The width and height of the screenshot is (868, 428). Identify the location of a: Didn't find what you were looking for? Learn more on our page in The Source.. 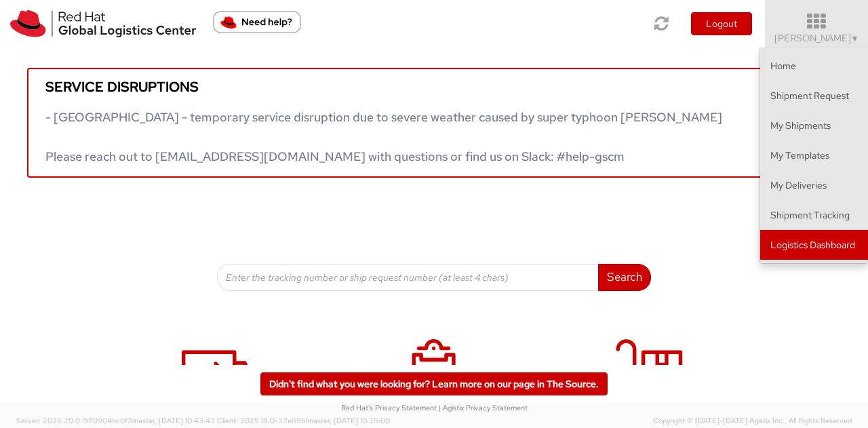
(434, 384).